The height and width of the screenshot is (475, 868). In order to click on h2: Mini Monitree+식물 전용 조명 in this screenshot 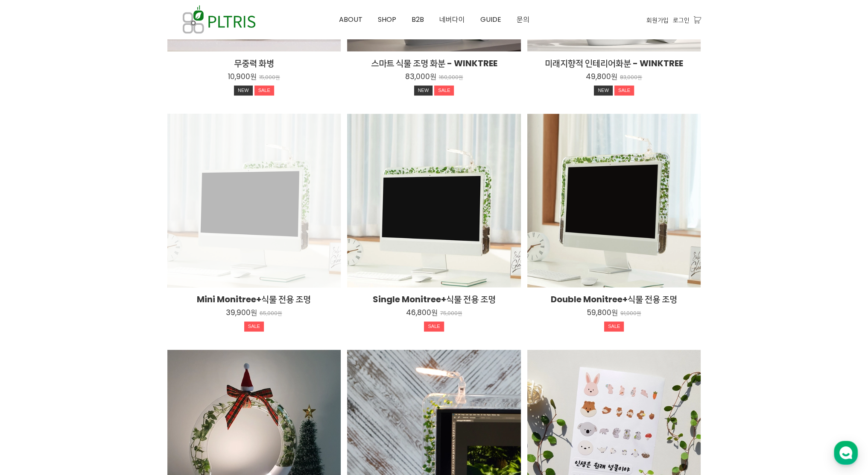, I will do `click(254, 299)`.